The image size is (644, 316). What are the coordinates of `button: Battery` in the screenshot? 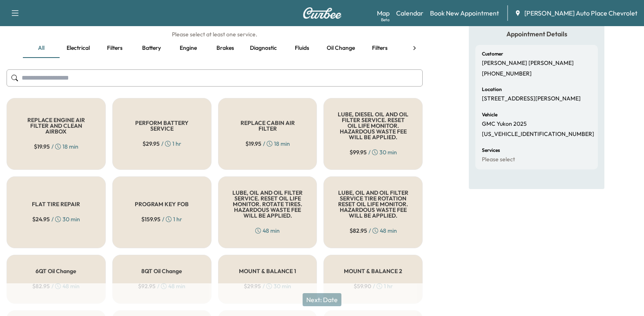 It's located at (152, 48).